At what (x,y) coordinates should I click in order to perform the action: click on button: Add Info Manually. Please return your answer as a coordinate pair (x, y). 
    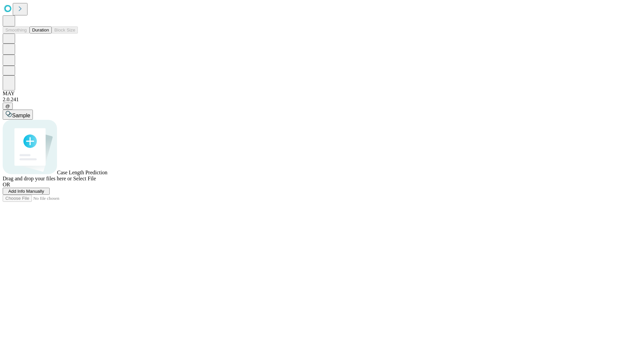
    Looking at the image, I should click on (26, 191).